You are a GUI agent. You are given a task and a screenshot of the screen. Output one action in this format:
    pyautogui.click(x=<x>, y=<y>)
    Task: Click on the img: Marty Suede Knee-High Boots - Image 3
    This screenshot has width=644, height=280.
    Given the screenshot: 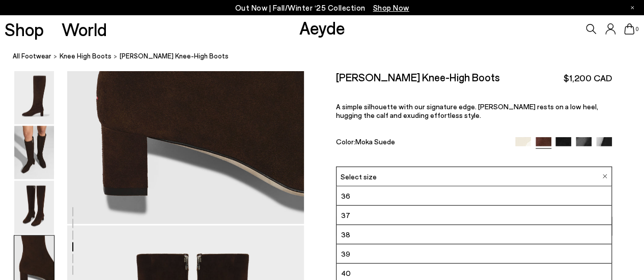 What is the action you would take?
    pyautogui.click(x=34, y=207)
    